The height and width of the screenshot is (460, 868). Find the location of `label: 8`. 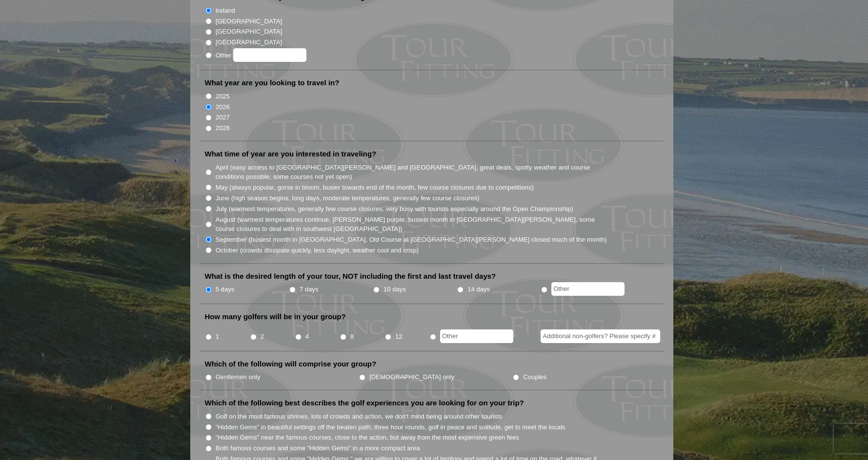

label: 8 is located at coordinates (352, 337).